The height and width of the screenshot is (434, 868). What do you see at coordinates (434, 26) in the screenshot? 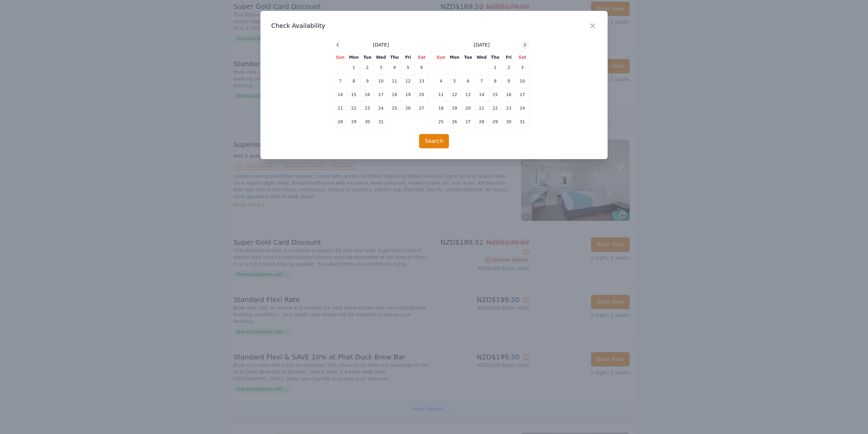
I see `h3: Check Availability` at bounding box center [434, 26].